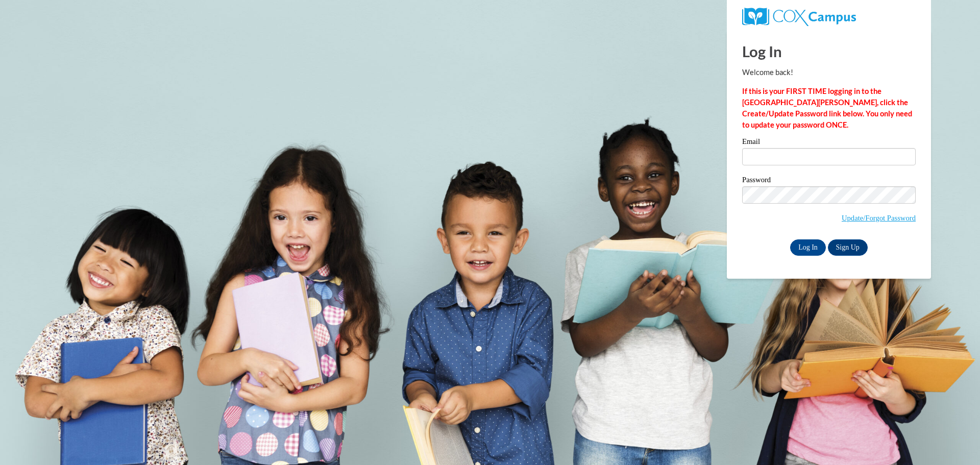 The height and width of the screenshot is (465, 980). Describe the element at coordinates (848, 247) in the screenshot. I see `a: Sign Up` at that location.